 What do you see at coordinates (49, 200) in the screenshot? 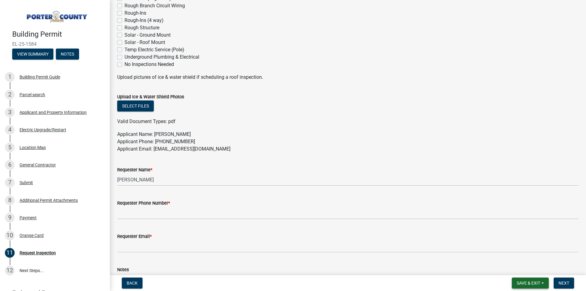
I see `div: Additional Permit Attachments` at bounding box center [49, 200].